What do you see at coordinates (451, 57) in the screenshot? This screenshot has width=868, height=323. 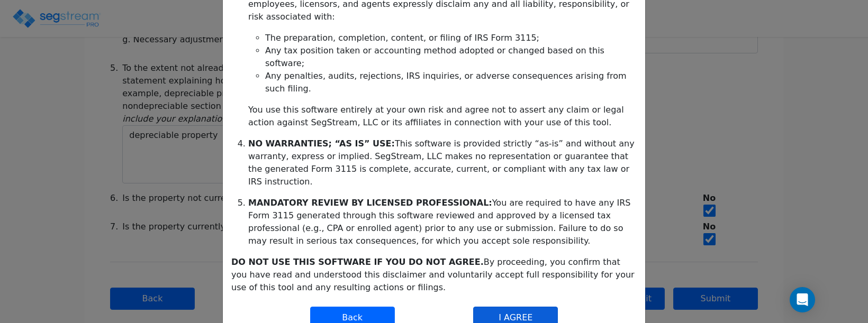 I see `li: Any tax position taken or accounting method adopted or changed based on this software;` at bounding box center [451, 57].